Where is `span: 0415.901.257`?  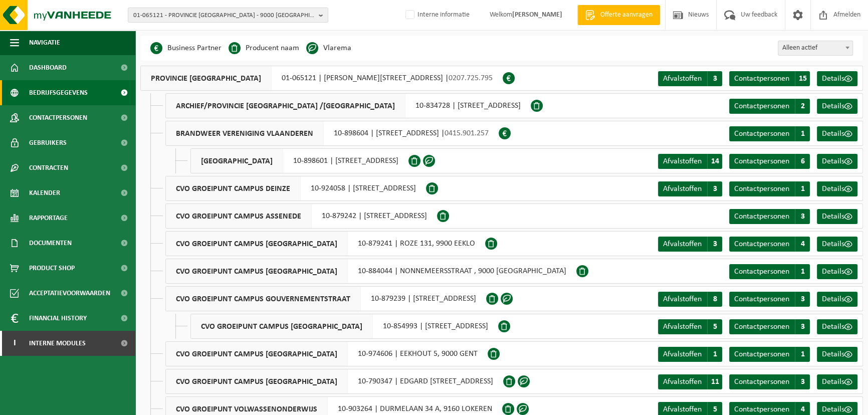
span: 0415.901.257 is located at coordinates (467, 133).